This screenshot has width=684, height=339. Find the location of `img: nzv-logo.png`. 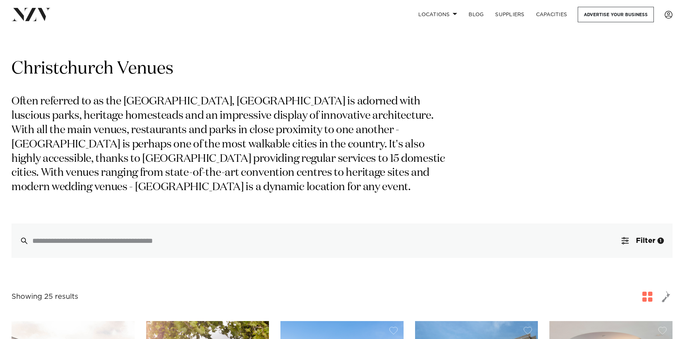

img: nzv-logo.png is located at coordinates (31, 14).